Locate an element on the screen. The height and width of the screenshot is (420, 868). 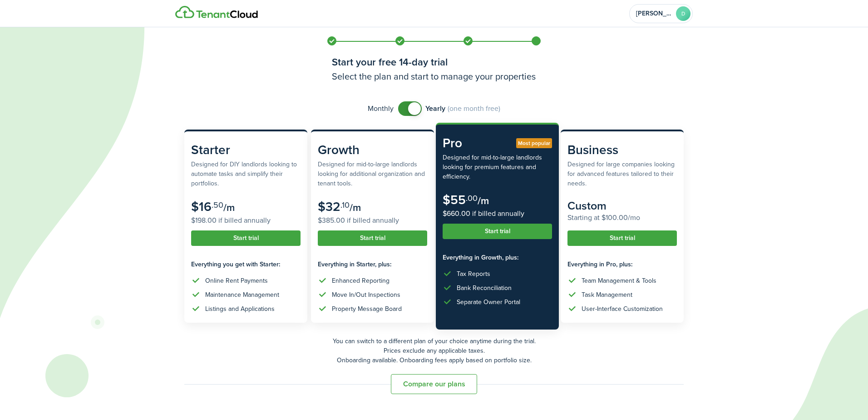
button: Compare our plans is located at coordinates (434, 384).